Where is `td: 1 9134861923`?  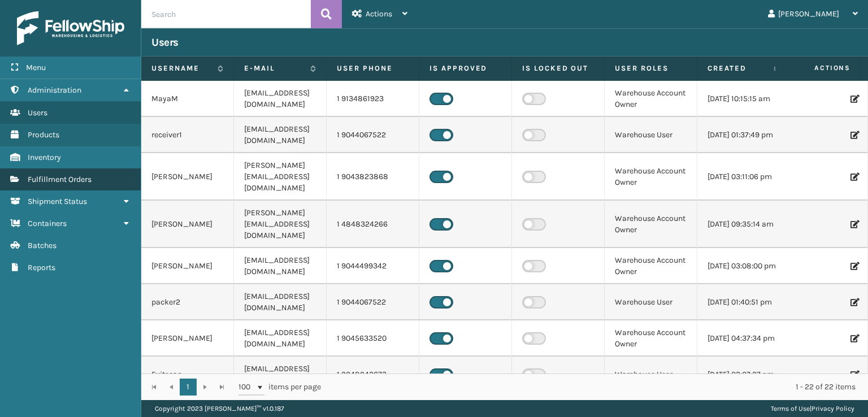
td: 1 9134861923 is located at coordinates (373, 99).